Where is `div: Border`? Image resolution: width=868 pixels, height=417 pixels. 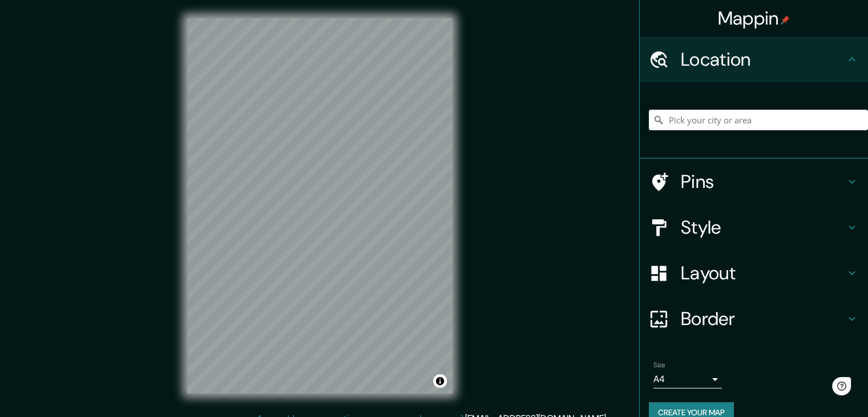 div: Border is located at coordinates (754, 319).